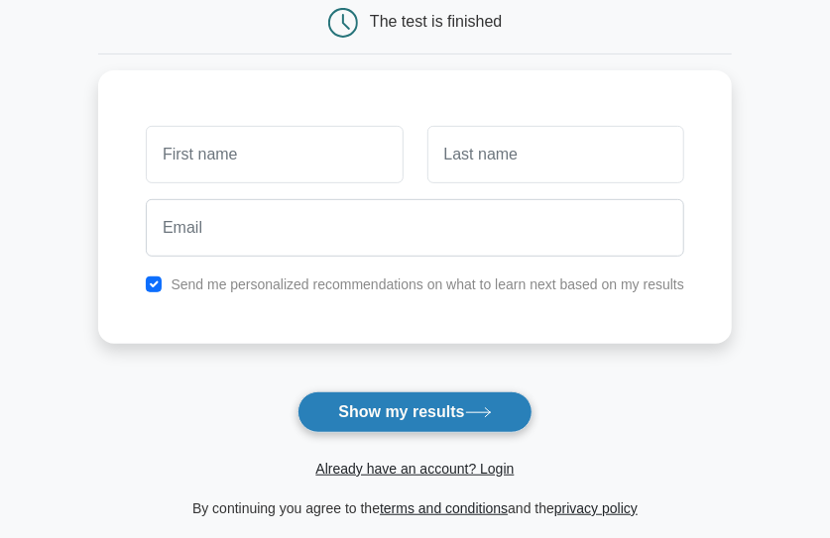  Describe the element at coordinates (443, 509) in the screenshot. I see `a: terms and conditions` at that location.